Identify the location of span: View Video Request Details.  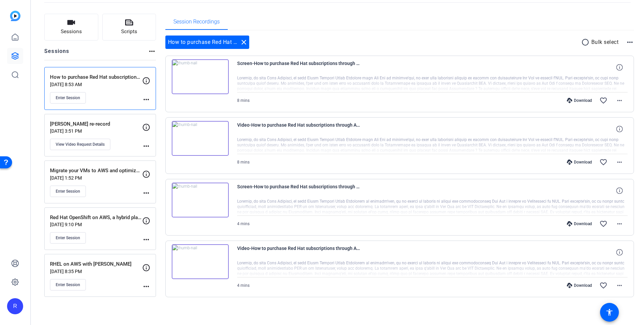
(80, 145).